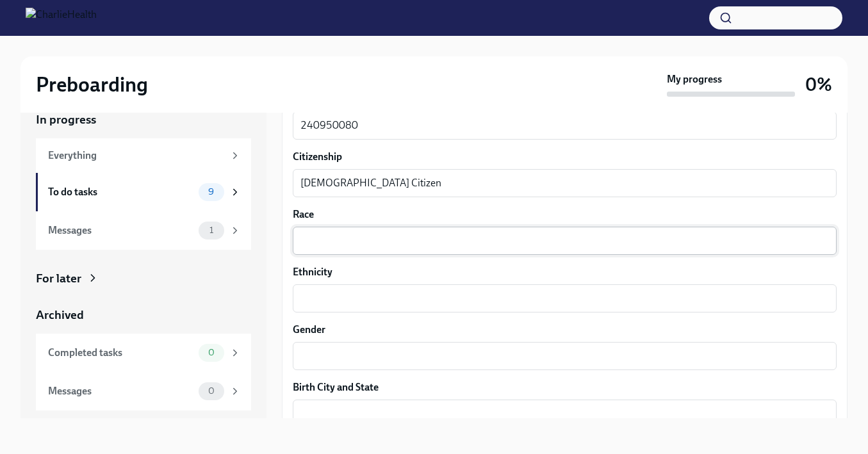  Describe the element at coordinates (144, 391) in the screenshot. I see `a: Messages0` at that location.